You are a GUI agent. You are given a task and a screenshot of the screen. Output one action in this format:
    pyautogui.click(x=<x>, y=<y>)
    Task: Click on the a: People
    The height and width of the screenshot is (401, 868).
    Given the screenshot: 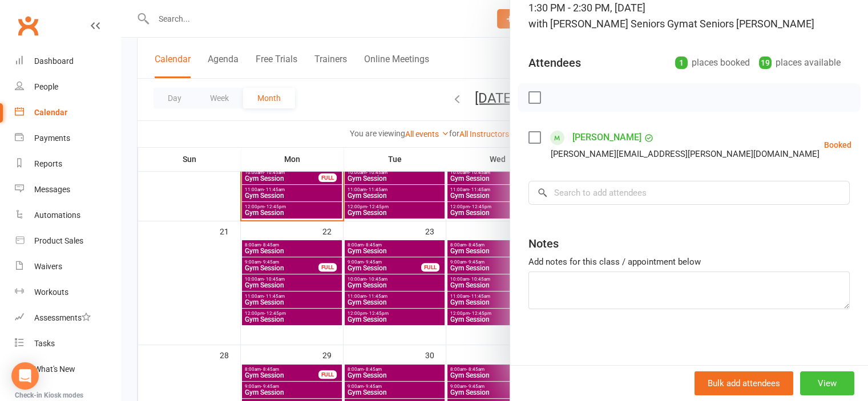 What is the action you would take?
    pyautogui.click(x=68, y=87)
    